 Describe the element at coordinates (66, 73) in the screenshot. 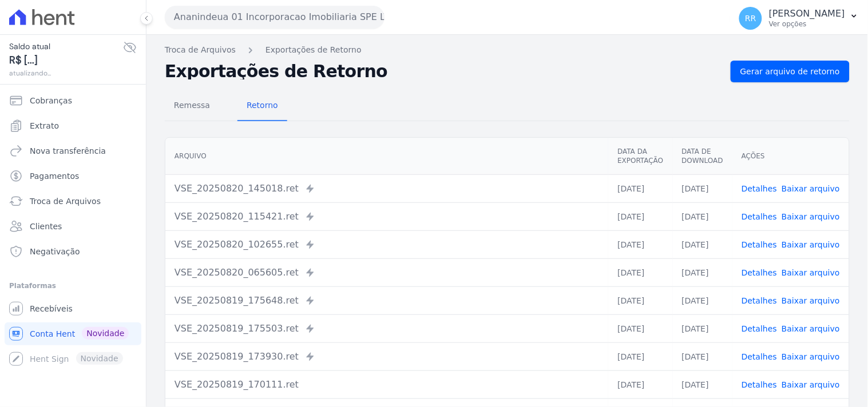

I see `span: atualizando...` at that location.